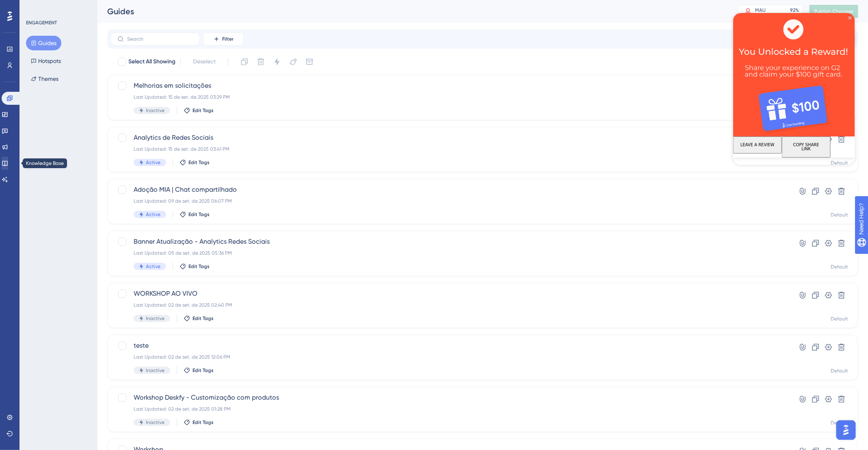 The width and height of the screenshot is (868, 450). I want to click on button: Filter, so click(224, 39).